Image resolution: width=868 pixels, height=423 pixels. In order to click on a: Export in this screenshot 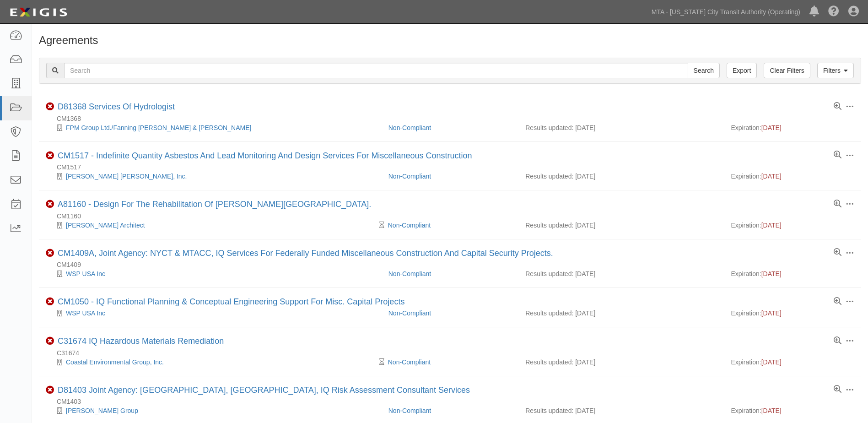, I will do `click(742, 70)`.